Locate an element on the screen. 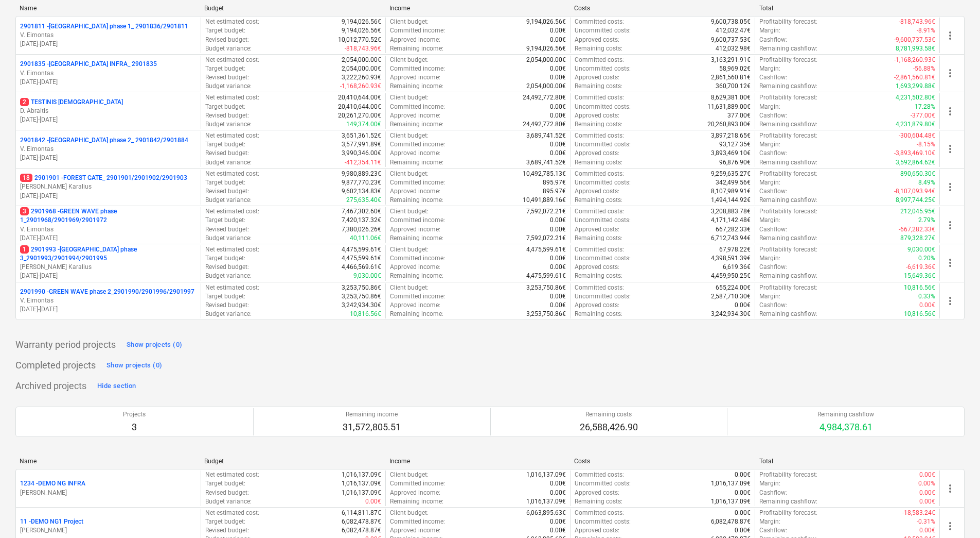 This screenshot has height=538, width=980. p: 20,410,644.00€ is located at coordinates (359, 98).